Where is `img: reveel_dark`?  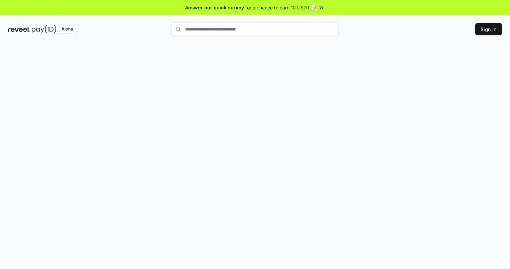
img: reveel_dark is located at coordinates (19, 29).